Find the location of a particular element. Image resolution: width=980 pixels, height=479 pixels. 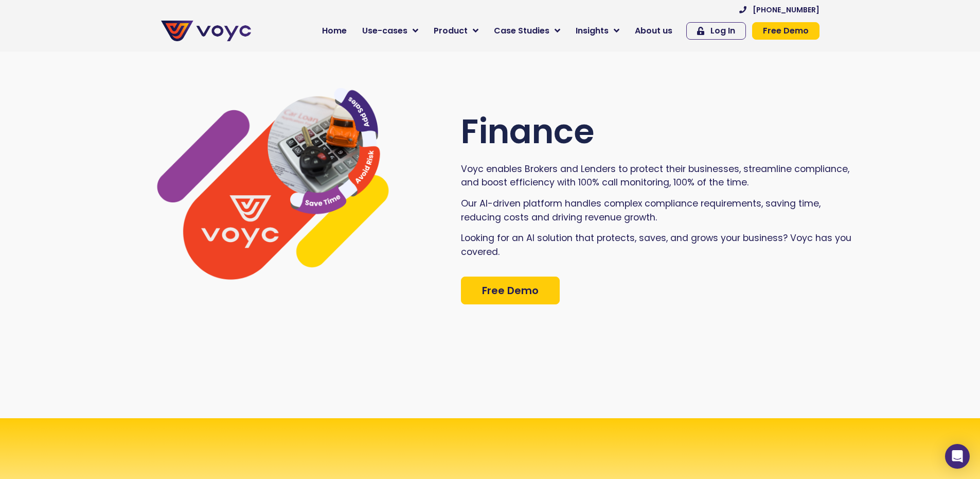

span: Looking for an AI solution that protects, saves, and grows your business? Voyc has you covered. is located at coordinates (656, 244).